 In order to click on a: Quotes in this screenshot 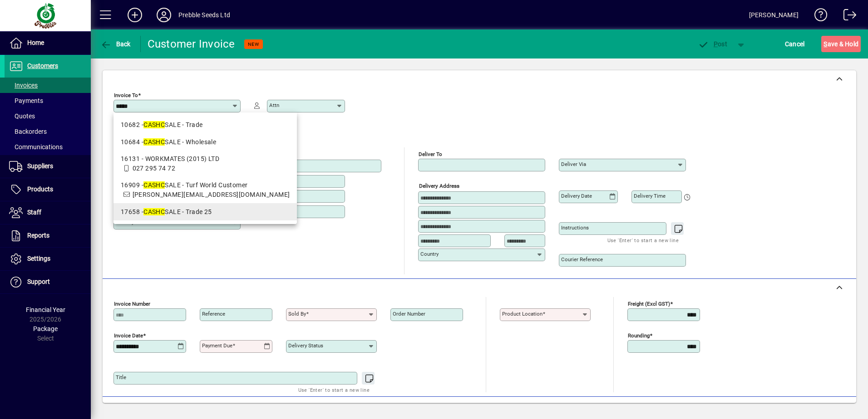, I will do `click(48, 116)`.